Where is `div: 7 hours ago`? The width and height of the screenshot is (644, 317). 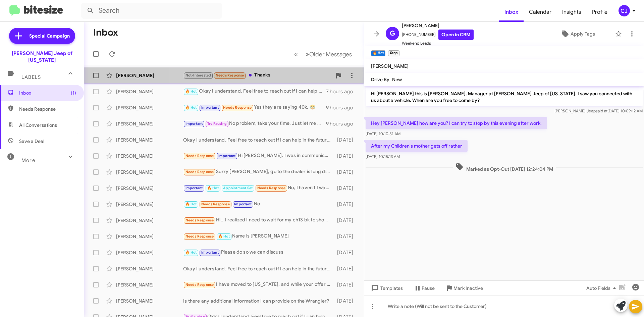 div: 7 hours ago is located at coordinates (342, 92).